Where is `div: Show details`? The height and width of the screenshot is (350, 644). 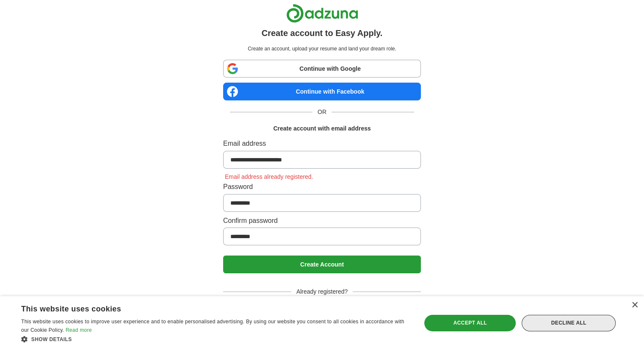
div: Show details is located at coordinates (215, 339).